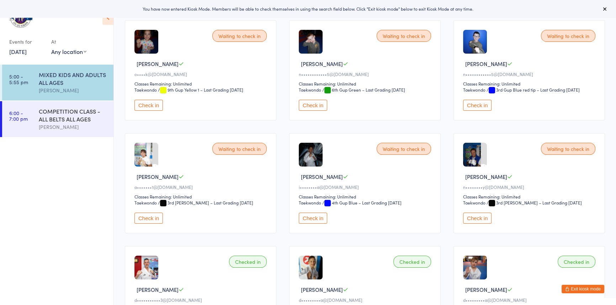 This screenshot has width=616, height=305. What do you see at coordinates (73, 79) in the screenshot?
I see `div: MIXED KIDS AND ADULTS ALL AGES` at bounding box center [73, 79].